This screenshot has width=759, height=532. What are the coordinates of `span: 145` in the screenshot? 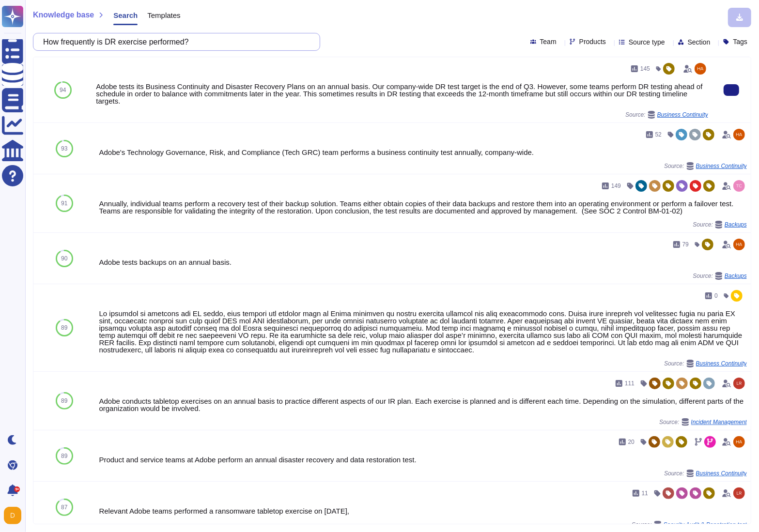 It's located at (646, 69).